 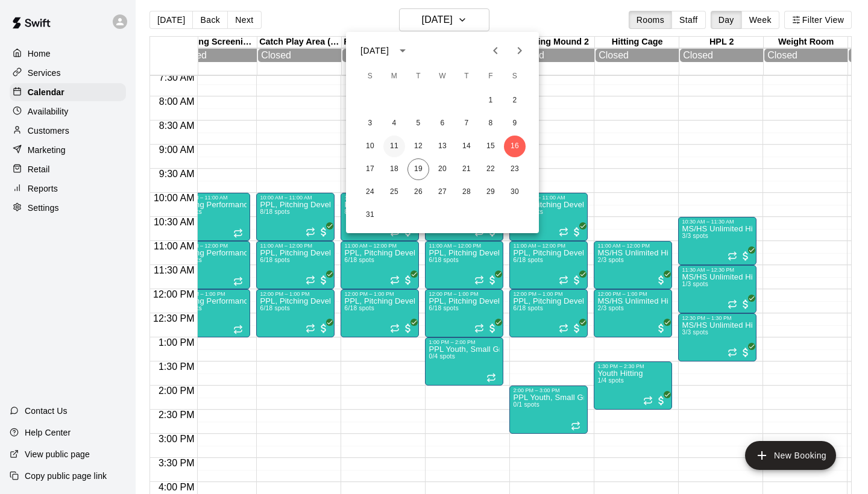 I want to click on button: 22, so click(x=491, y=169).